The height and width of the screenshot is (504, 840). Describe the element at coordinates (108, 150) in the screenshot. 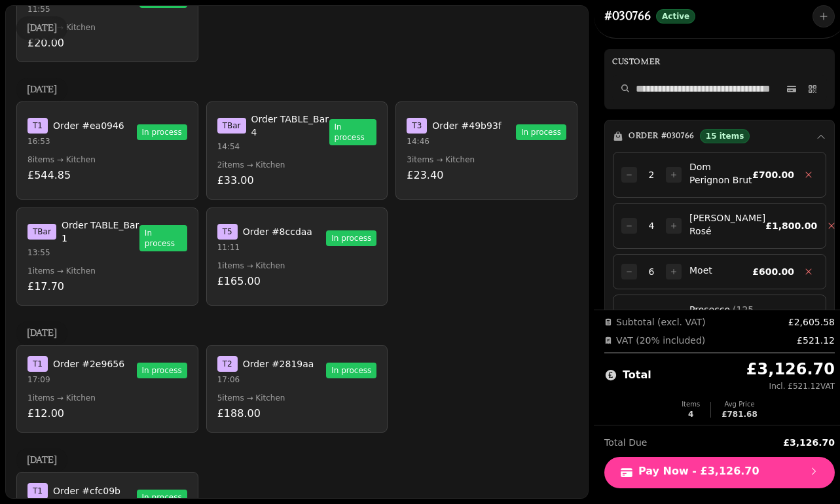

I see `button: T1Order #ea094616:53In process8items → Kitchen£544.85` at that location.